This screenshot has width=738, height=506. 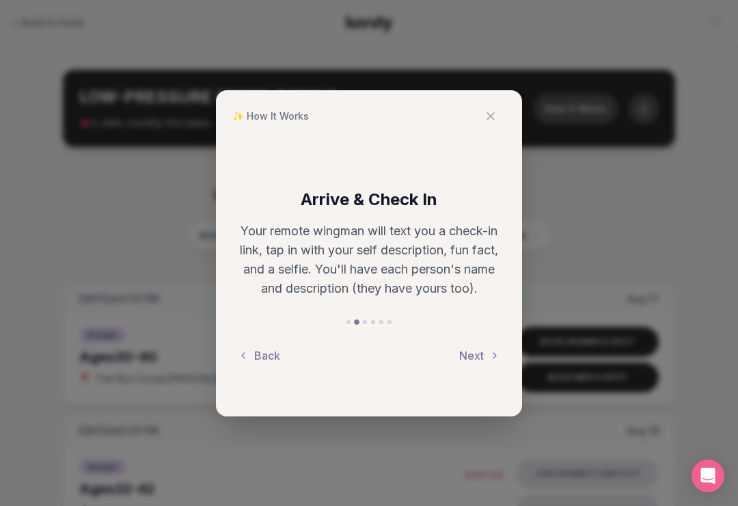 What do you see at coordinates (708, 475) in the screenshot?
I see `div: Open Intercom Messenger` at bounding box center [708, 475].